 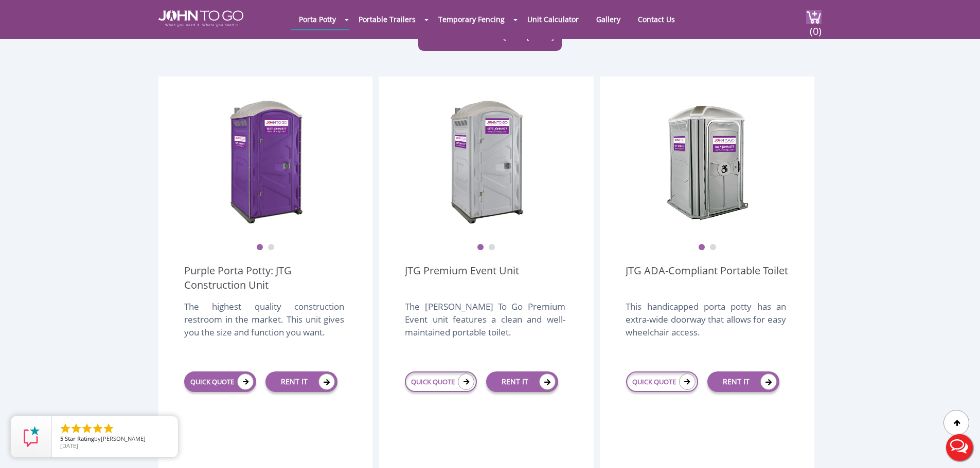 I want to click on a: Temporary Fencing, so click(x=472, y=19).